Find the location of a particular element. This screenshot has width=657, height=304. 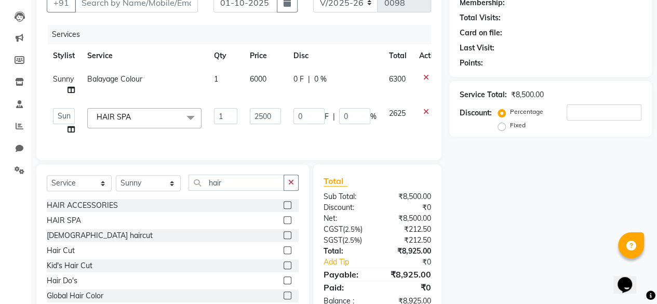

div: Paid: is located at coordinates (347, 287).